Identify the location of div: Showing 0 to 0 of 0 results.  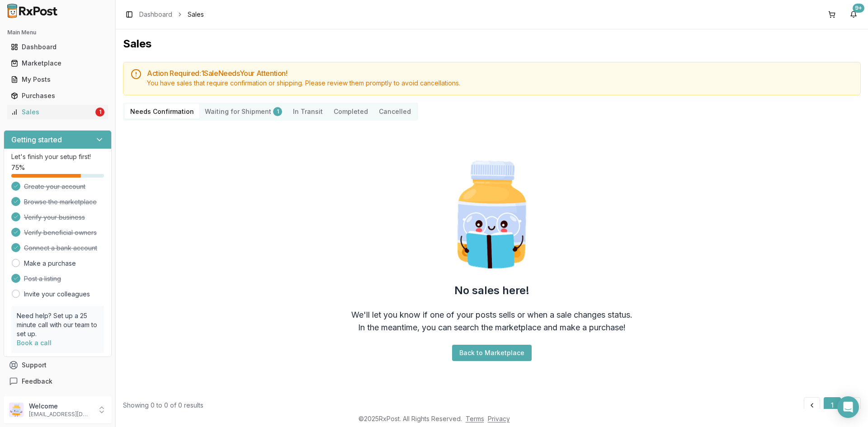
(163, 405).